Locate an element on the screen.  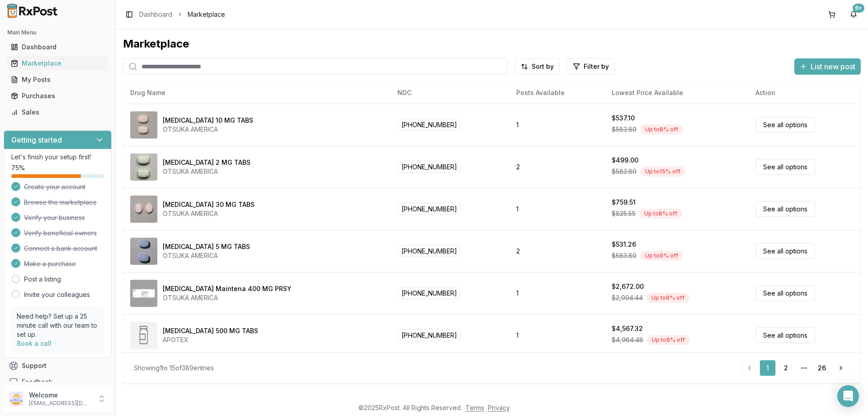
button: Sort by is located at coordinates (537, 67).